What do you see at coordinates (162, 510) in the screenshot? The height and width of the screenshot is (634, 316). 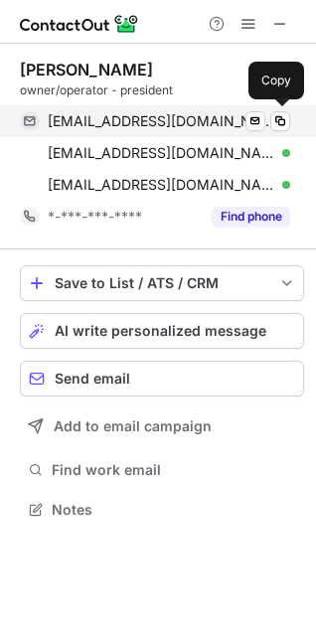 I see `button: Notes` at bounding box center [162, 510].